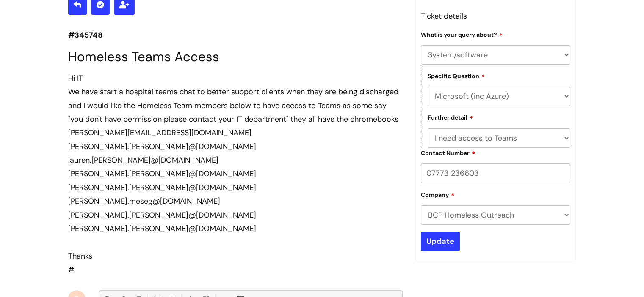 The image size is (644, 297). I want to click on p: #345748, so click(235, 35).